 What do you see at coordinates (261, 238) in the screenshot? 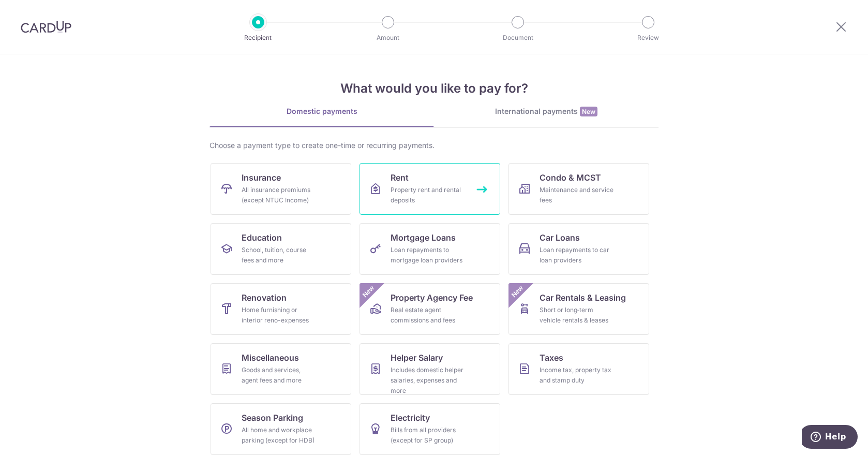
I see `span: Education` at bounding box center [261, 238].